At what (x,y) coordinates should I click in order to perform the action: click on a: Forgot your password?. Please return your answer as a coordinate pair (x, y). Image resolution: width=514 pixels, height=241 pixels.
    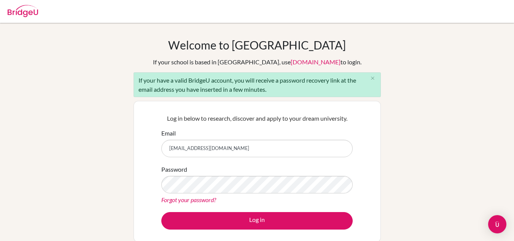
    Looking at the image, I should click on (189, 199).